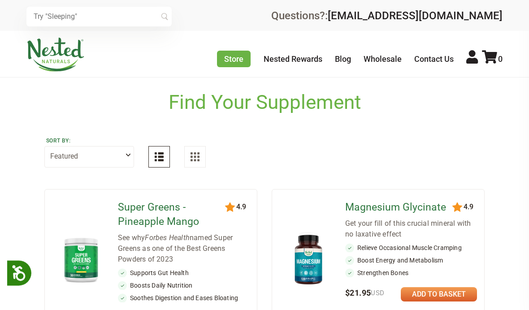  Describe the element at coordinates (365, 293) in the screenshot. I see `span: $21.95` at that location.